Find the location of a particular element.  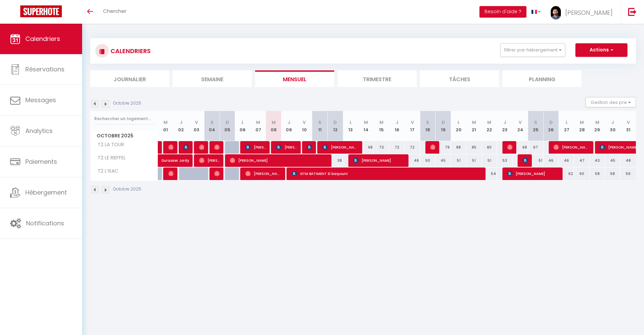

span: T2 LE RIEFFEL is located at coordinates (110, 158).